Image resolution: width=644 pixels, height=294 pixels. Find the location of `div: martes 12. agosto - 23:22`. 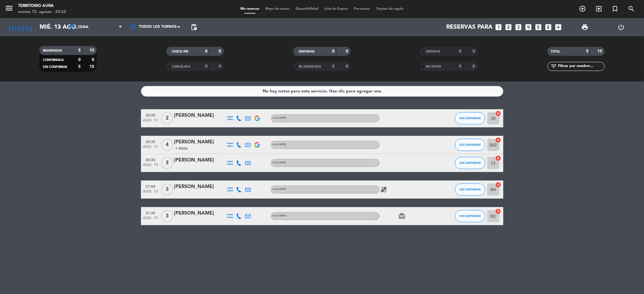

div: martes 12. agosto - 23:22 is located at coordinates (42, 12).